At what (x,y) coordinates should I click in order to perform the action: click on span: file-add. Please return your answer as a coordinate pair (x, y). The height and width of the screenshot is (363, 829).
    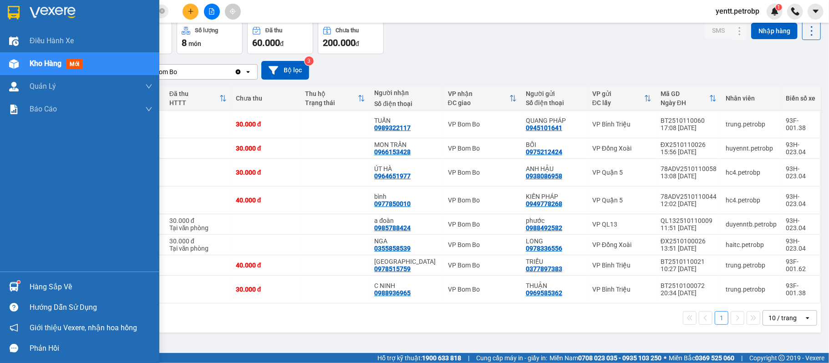
    Looking at the image, I should click on (212, 11).